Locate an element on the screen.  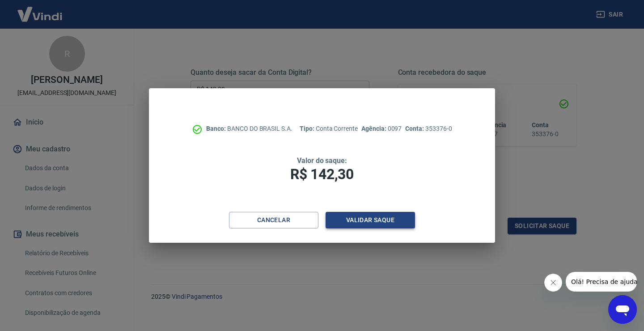
p: 353376-0 is located at coordinates (429, 129).